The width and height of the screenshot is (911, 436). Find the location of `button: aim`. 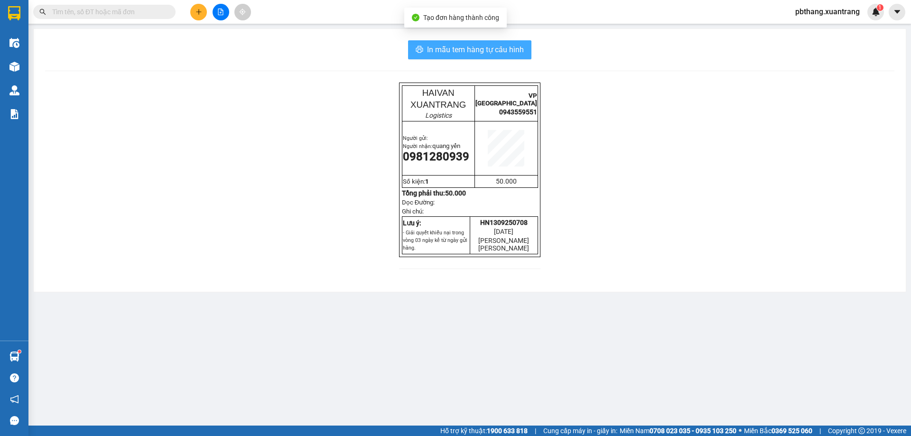

button: aim is located at coordinates (242, 12).